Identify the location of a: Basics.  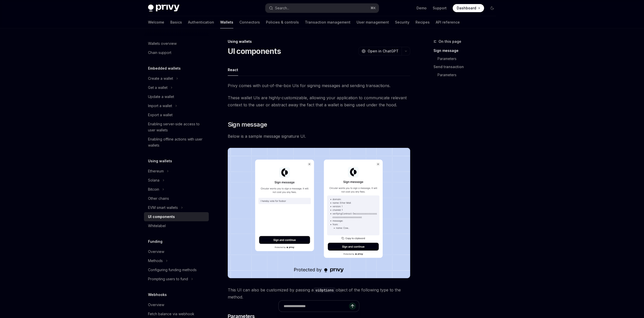
(176, 22).